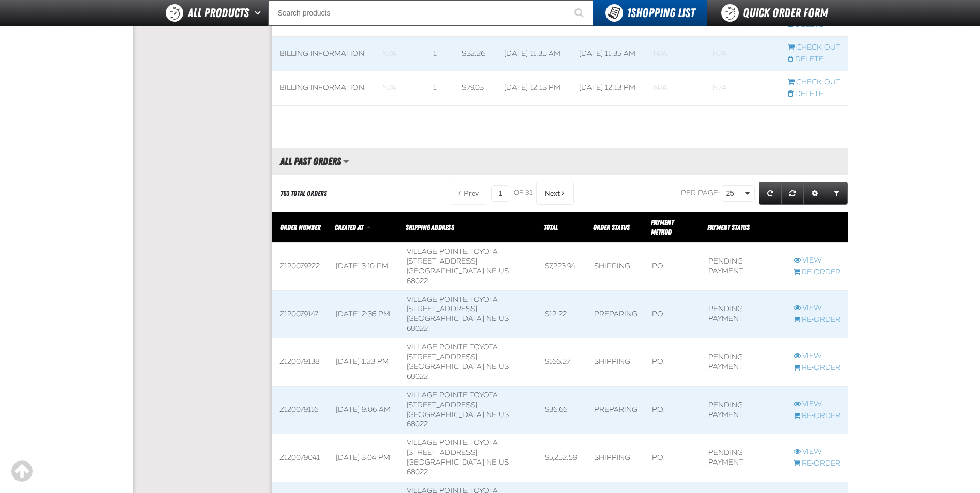  What do you see at coordinates (611, 227) in the screenshot?
I see `span: Order Status` at bounding box center [611, 227].